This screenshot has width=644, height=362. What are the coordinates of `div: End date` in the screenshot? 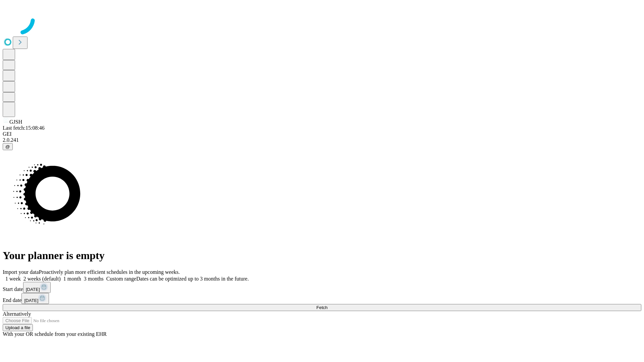 It's located at (322, 298).